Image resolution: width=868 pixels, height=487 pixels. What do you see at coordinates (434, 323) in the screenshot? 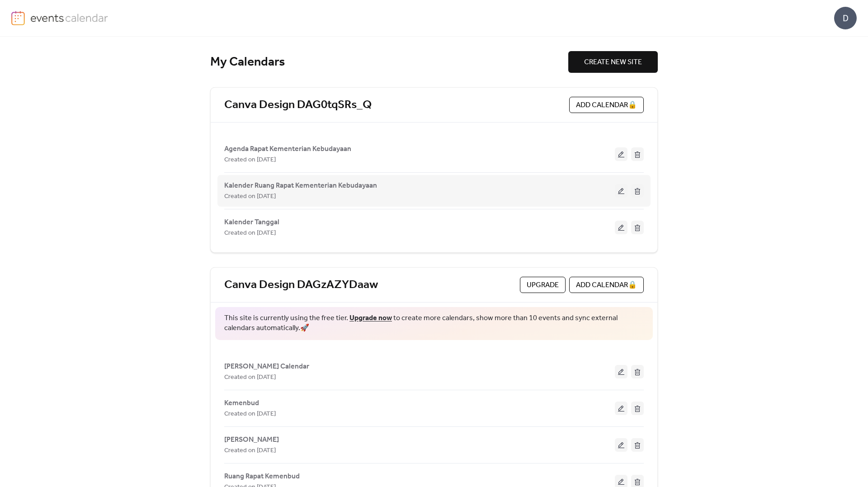
I see `span: This site is currently using the free tier. to create more calendars, show more than 10 events an...` at bounding box center [434, 323].